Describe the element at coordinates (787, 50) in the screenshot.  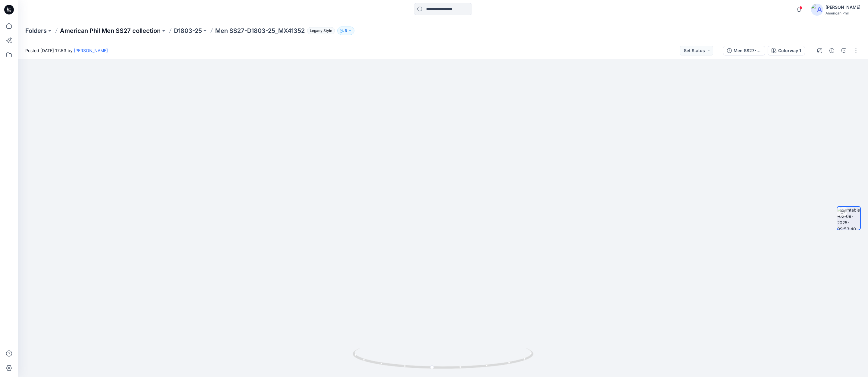
I see `button: Colorway 1` at that location.